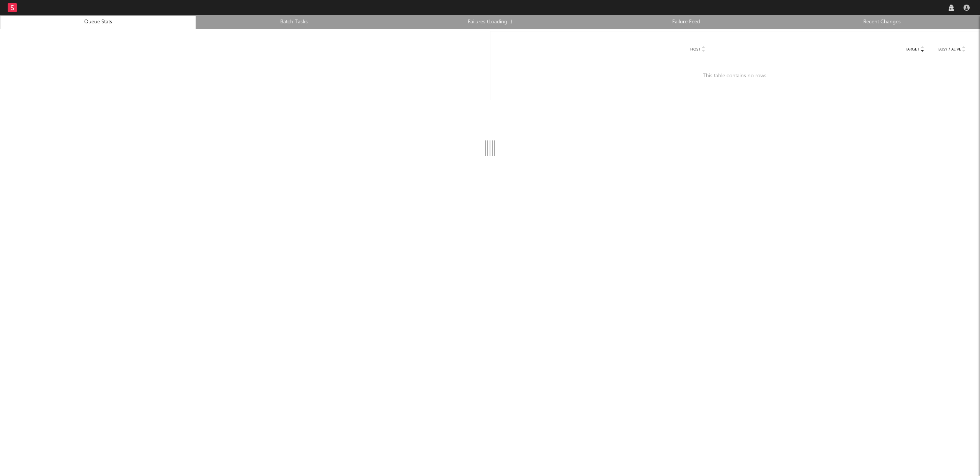 This screenshot has width=980, height=476. What do you see at coordinates (950, 49) in the screenshot?
I see `span: Busy / Alive` at bounding box center [950, 49].